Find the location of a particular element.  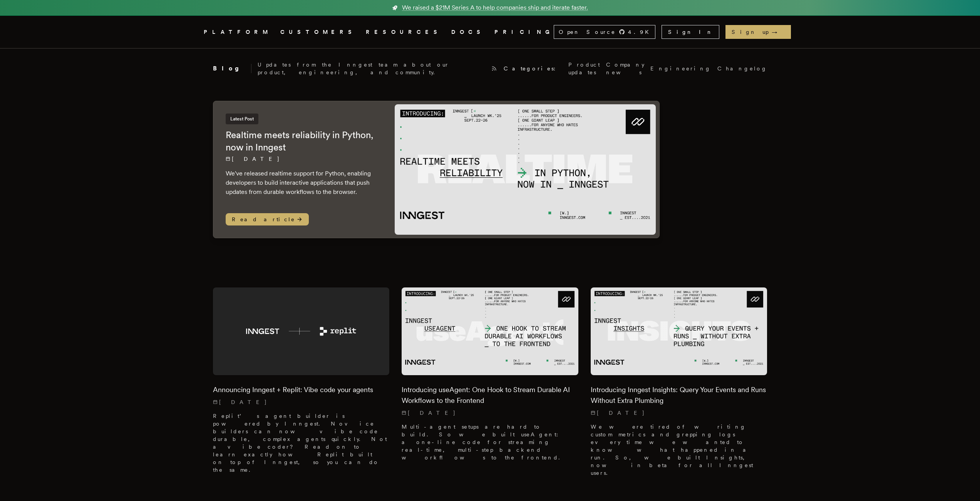

span: Open Source is located at coordinates (587, 32).